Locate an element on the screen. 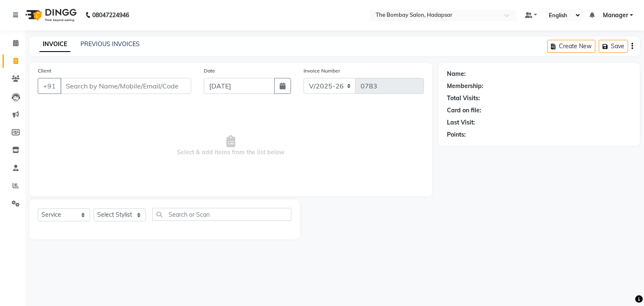  div: Total Visits: is located at coordinates (463, 98).